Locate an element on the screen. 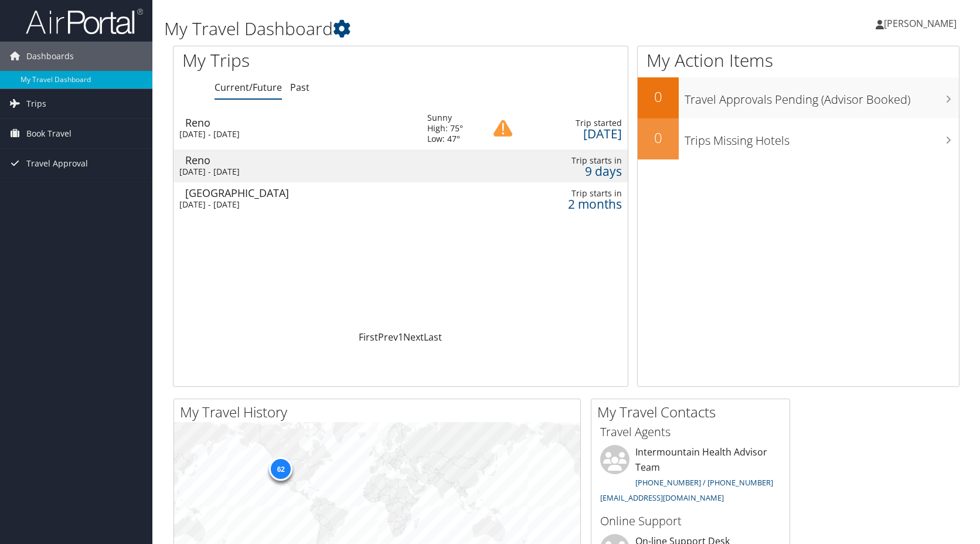 The width and height of the screenshot is (980, 544). a: First is located at coordinates (368, 337).